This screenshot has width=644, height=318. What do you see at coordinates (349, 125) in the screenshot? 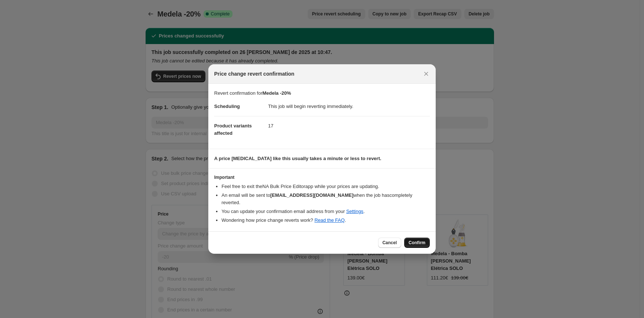
I see `dd: 17` at bounding box center [349, 125].